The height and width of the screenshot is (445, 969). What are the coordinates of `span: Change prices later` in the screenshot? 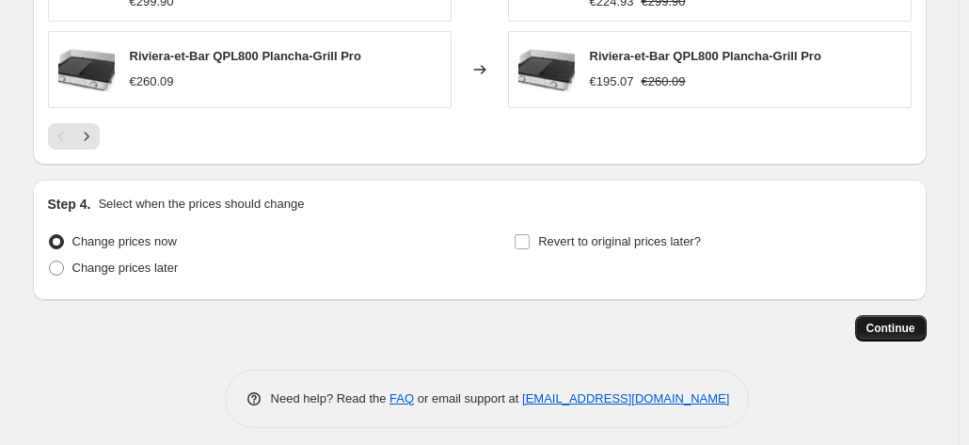 It's located at (125, 267).